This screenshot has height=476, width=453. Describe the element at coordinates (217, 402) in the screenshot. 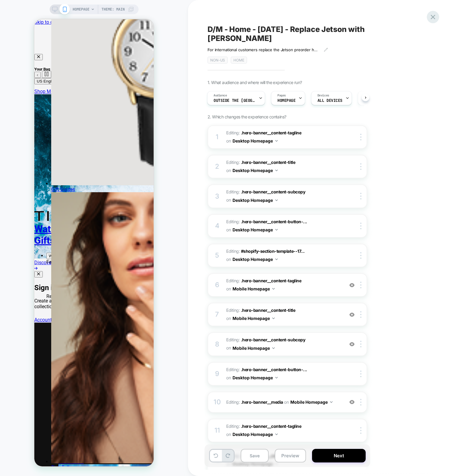

I see `div: 10` at that location.